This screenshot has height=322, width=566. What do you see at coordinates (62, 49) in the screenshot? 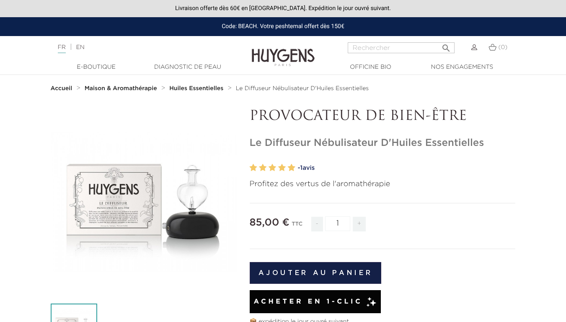
I see `a: FR` at bounding box center [62, 49].